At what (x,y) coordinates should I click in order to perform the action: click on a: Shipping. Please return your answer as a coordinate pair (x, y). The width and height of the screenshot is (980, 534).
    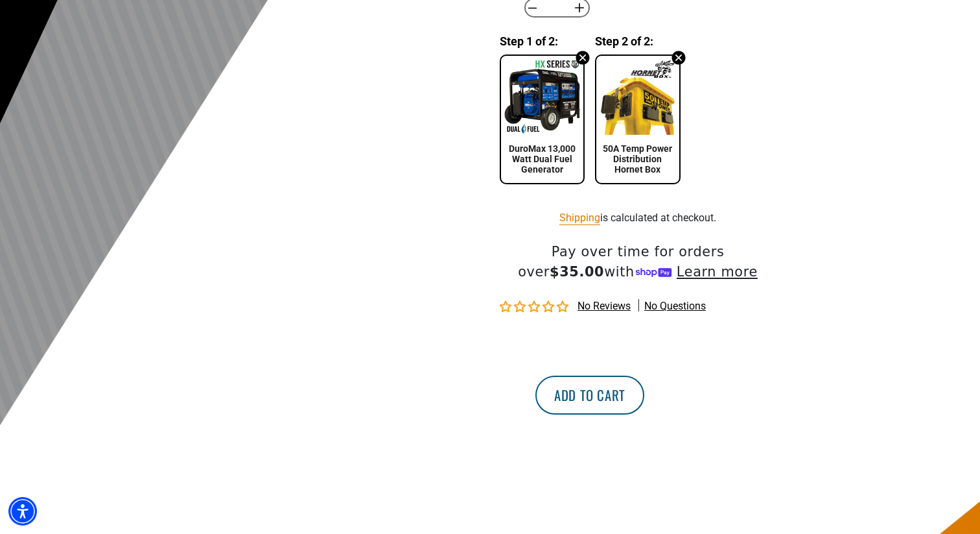
    Looking at the image, I should click on (579, 217).